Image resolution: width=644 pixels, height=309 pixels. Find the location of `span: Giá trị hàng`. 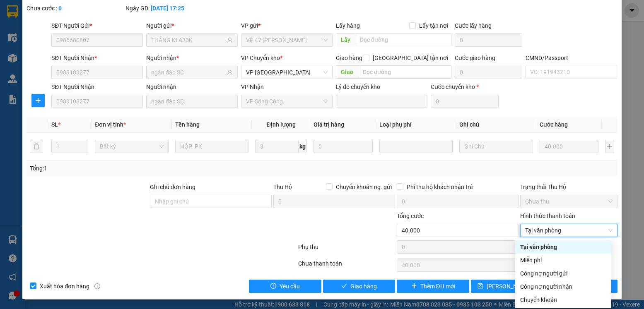

span: Giá trị hàng is located at coordinates (329, 125).